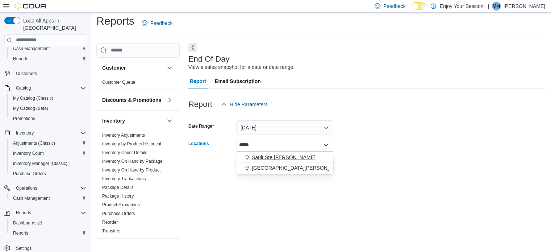 The height and width of the screenshot is (252, 551). What do you see at coordinates (113, 121) in the screenshot?
I see `h3: Inventory` at bounding box center [113, 121].